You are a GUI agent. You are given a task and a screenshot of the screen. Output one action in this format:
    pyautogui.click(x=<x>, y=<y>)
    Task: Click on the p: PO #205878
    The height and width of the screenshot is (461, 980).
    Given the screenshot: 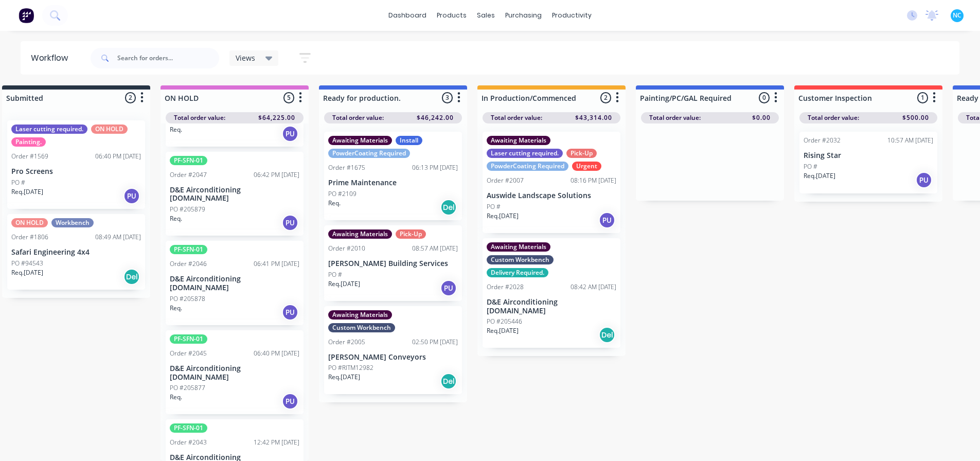 What is the action you would take?
    pyautogui.click(x=187, y=299)
    